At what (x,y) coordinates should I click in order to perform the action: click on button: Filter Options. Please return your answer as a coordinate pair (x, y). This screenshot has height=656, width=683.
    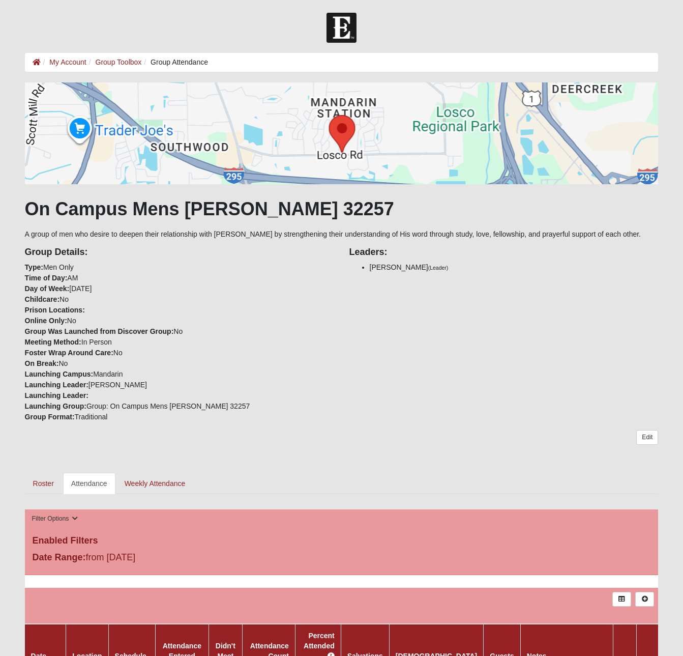
    Looking at the image, I should click on (55, 519).